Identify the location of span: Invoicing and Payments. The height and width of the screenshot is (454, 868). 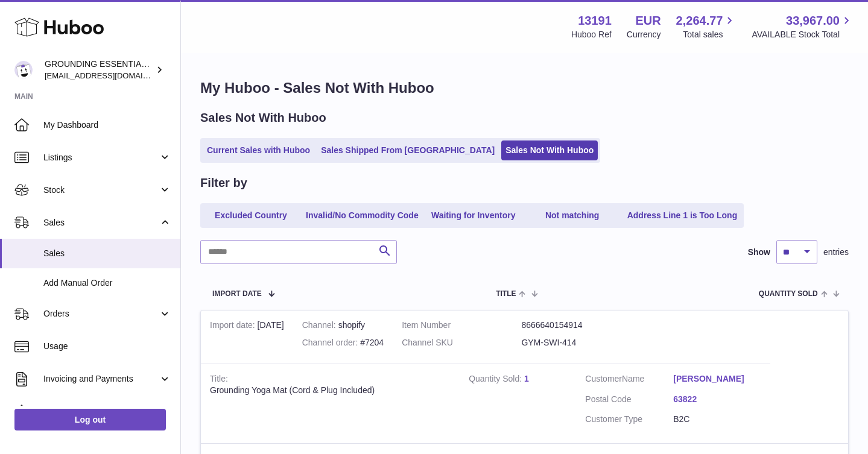
(101, 379).